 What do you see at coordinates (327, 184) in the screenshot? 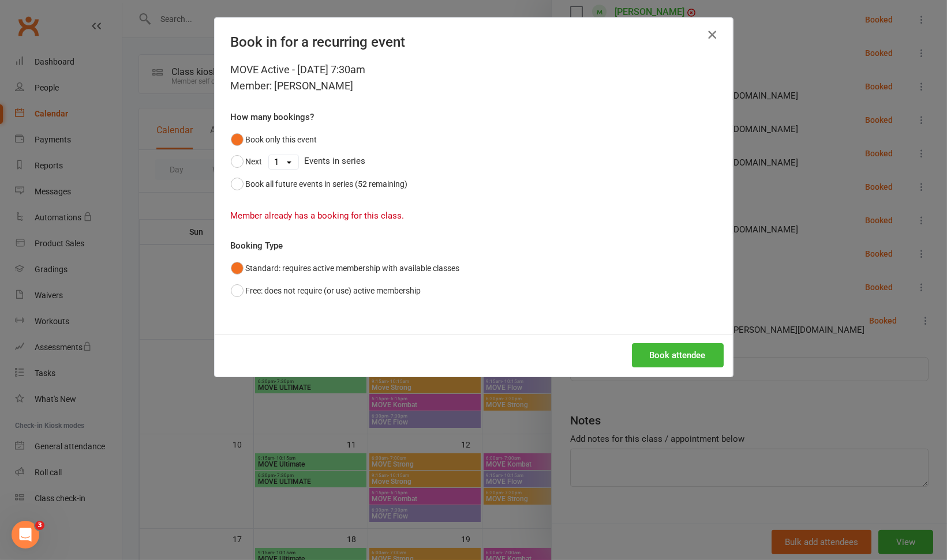
I see `div: Book all future events in series (52 remaining)` at bounding box center [327, 184].